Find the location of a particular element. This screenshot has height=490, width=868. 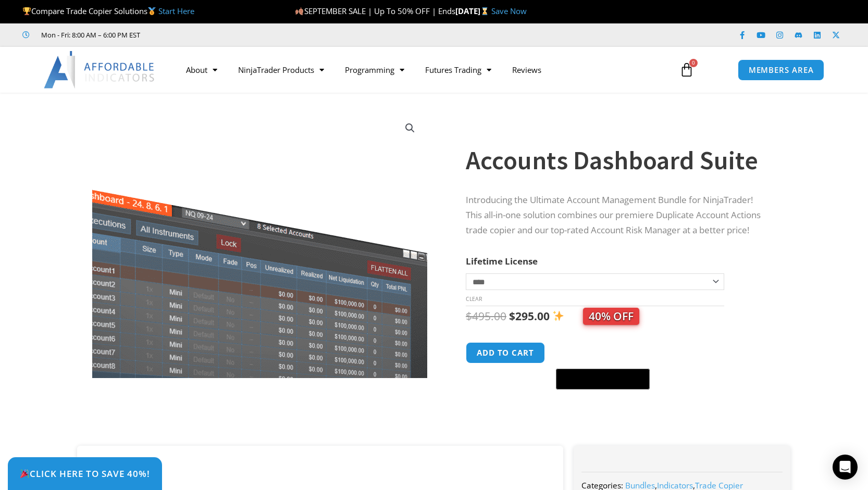

bdi: 295.00 is located at coordinates (530, 316).